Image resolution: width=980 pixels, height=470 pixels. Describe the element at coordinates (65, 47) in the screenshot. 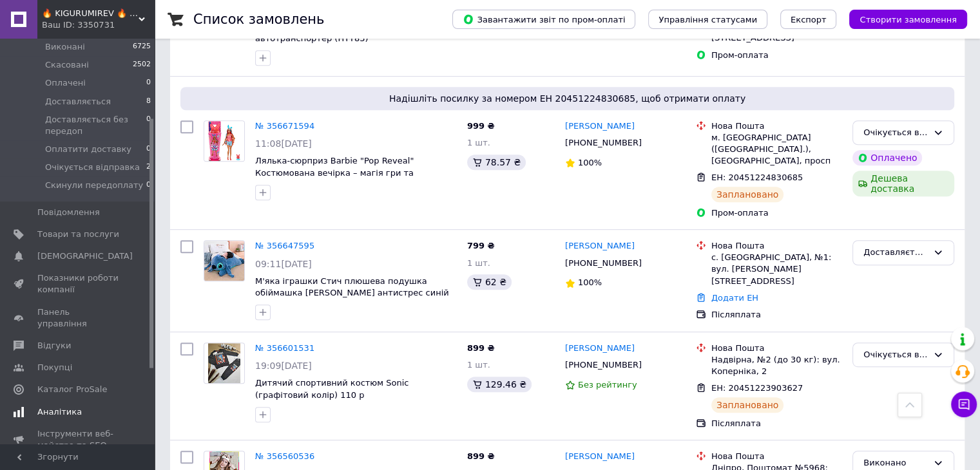

I see `span: Виконані` at that location.